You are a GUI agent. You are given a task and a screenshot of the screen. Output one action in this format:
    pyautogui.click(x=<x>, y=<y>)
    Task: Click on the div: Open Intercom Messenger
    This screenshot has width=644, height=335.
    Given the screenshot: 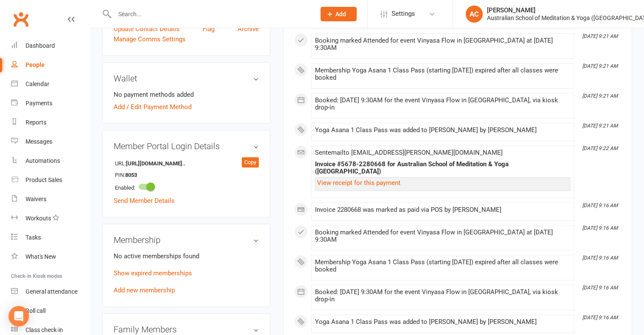 What is the action you would take?
    pyautogui.click(x=19, y=316)
    